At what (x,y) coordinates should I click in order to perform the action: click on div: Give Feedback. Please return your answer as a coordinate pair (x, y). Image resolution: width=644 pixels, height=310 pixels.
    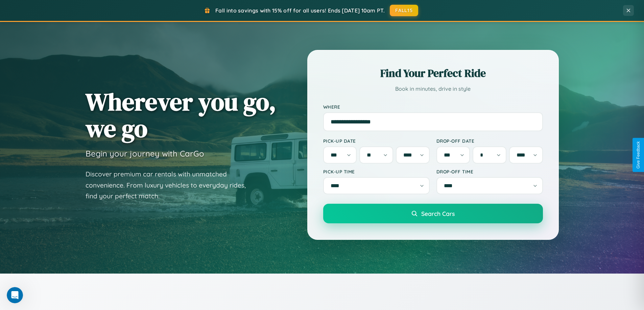
    Looking at the image, I should click on (638, 155).